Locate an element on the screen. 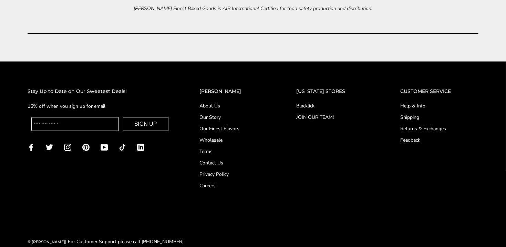 The image size is (506, 247). a: Feedback is located at coordinates (440, 140).